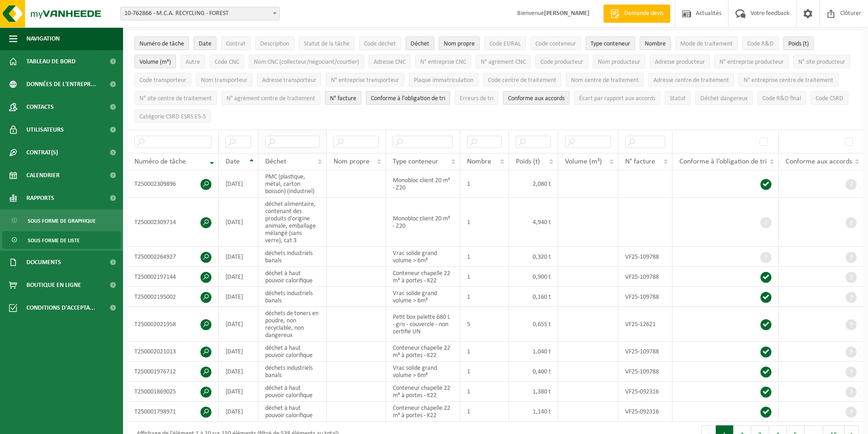 The image size is (868, 434). I want to click on button: Code R&DCode R&amp;D: Activate to sort, so click(761, 43).